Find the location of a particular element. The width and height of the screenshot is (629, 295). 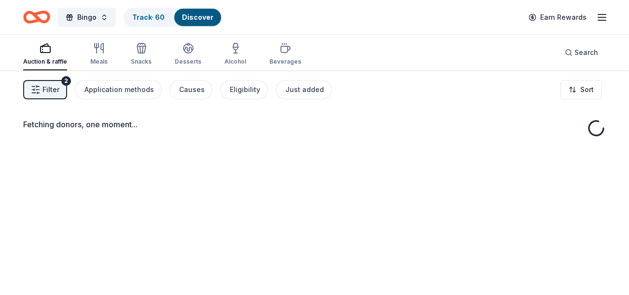

button: Filter2 is located at coordinates (45, 90).